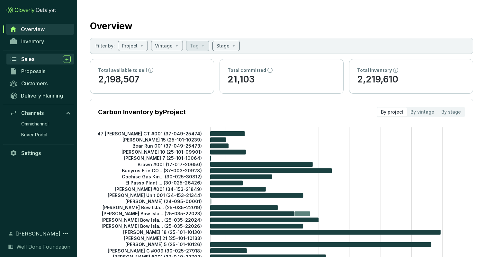  Describe the element at coordinates (374, 70) in the screenshot. I see `p: Total inventory` at that location.